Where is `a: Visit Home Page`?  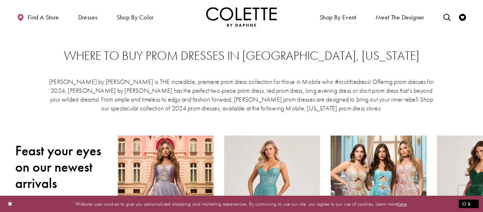 a: Visit Home Page is located at coordinates (241, 17).